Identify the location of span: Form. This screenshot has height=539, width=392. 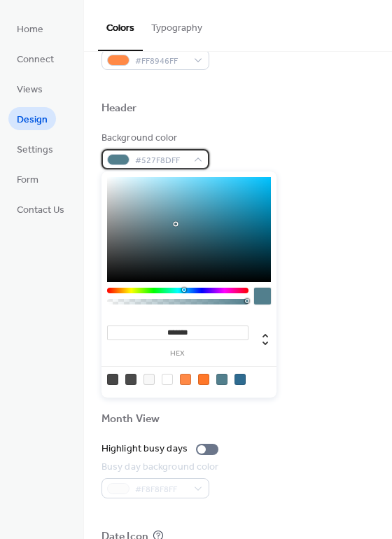
(27, 180).